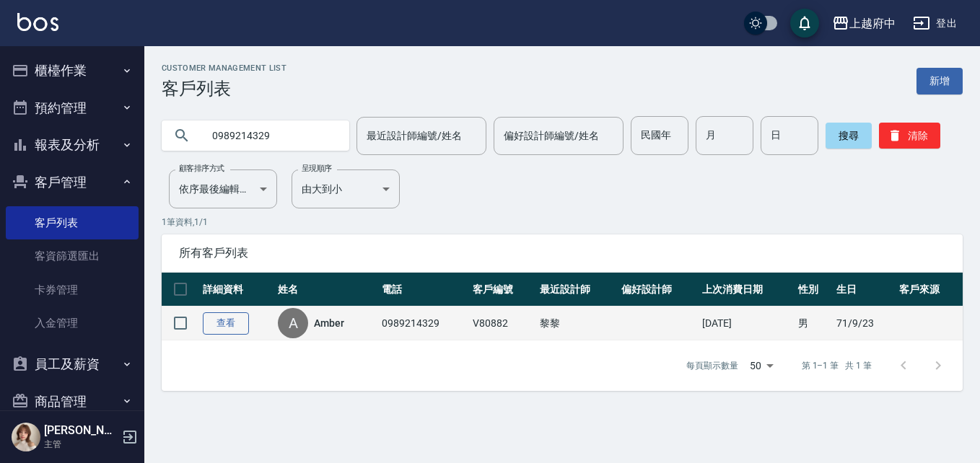 This screenshot has width=980, height=463. I want to click on img: Person, so click(26, 437).